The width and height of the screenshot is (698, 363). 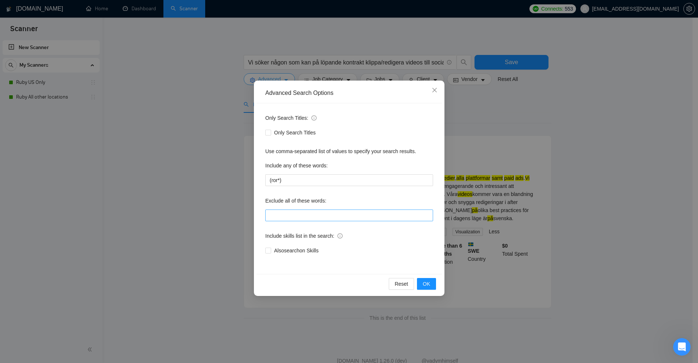 I want to click on span: Also search on Skills, so click(x=296, y=251).